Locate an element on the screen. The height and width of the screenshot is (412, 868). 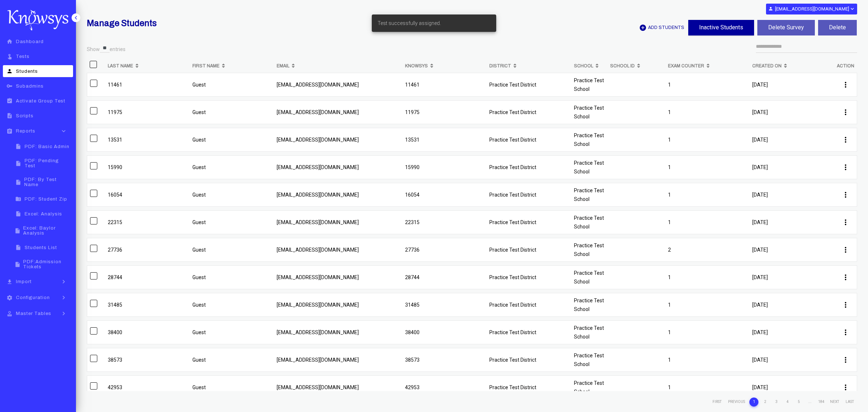
i: settings is located at coordinates (9, 297).